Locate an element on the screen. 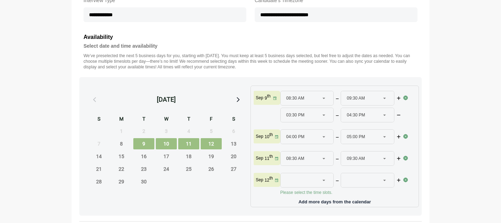 The image size is (501, 223). span: Monday, September 15, 2025 is located at coordinates (121, 157).